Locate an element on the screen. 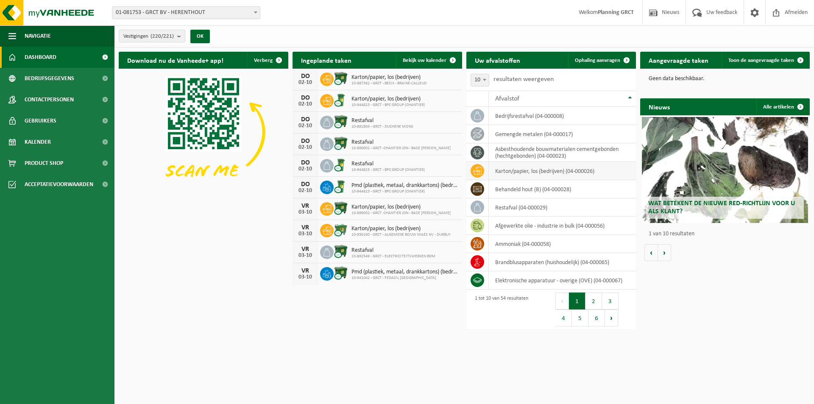  button: 1 is located at coordinates (577, 301).